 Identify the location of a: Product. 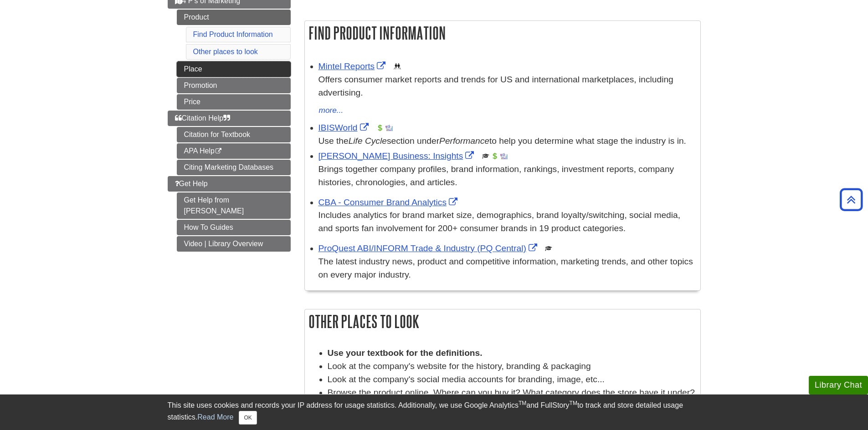
(234, 17).